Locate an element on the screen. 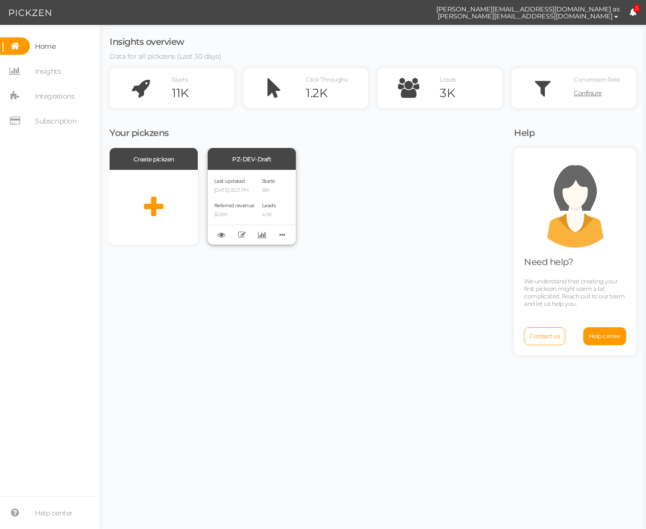 This screenshot has width=646, height=529. span: We understand that creating your first pickzen might seem a bit complicated. Reach out to our tea... is located at coordinates (574, 292).